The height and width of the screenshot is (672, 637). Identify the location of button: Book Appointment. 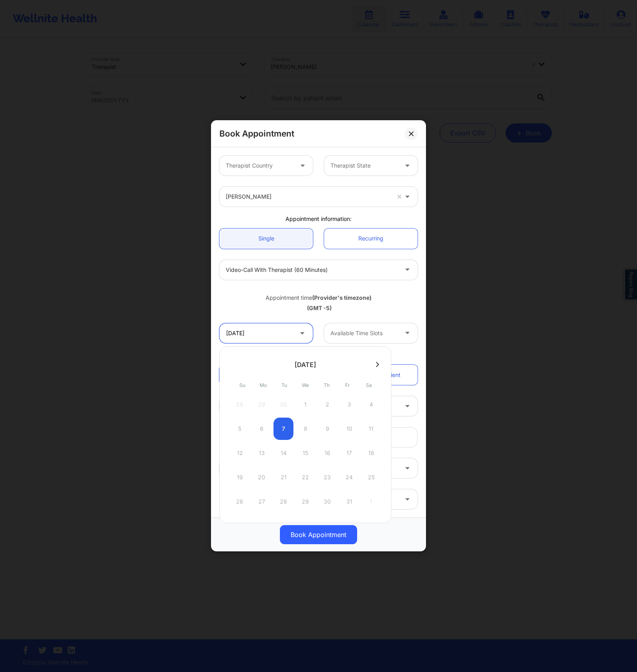
(318, 535).